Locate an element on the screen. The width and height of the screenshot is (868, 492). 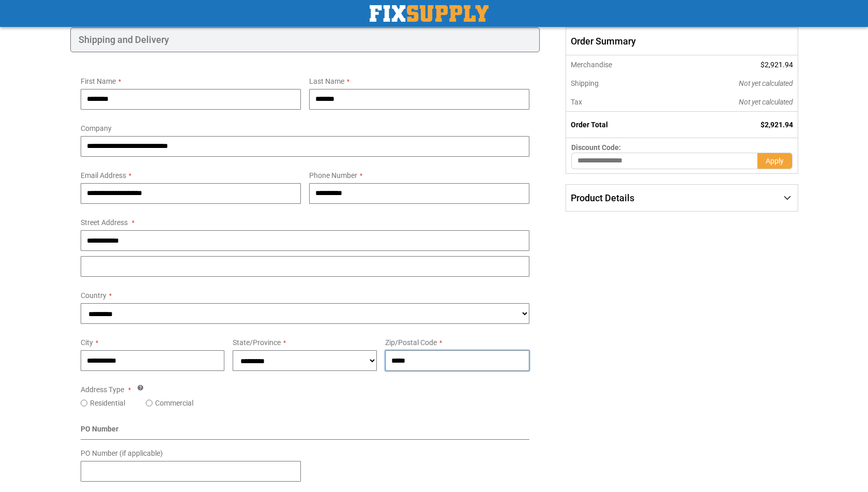
div: Shipping and Delivery is located at coordinates (305, 39).